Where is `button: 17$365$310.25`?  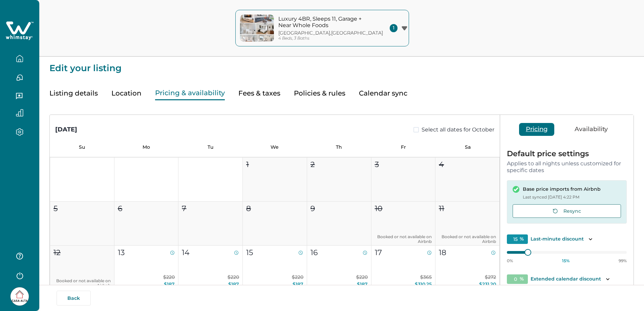 button: 17$365$310.25 is located at coordinates (404, 268).